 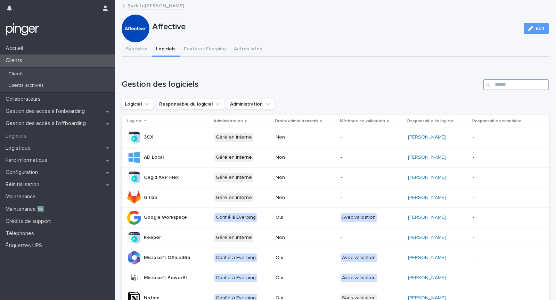 What do you see at coordinates (205, 50) in the screenshot?
I see `button: Features Everping` at bounding box center [205, 50].